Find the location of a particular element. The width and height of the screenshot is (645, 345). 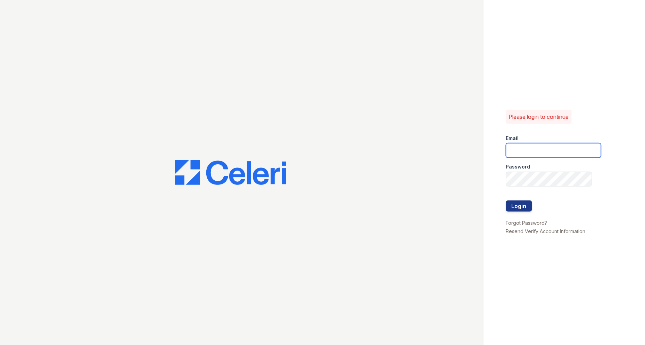

label: Password is located at coordinates (519, 167).